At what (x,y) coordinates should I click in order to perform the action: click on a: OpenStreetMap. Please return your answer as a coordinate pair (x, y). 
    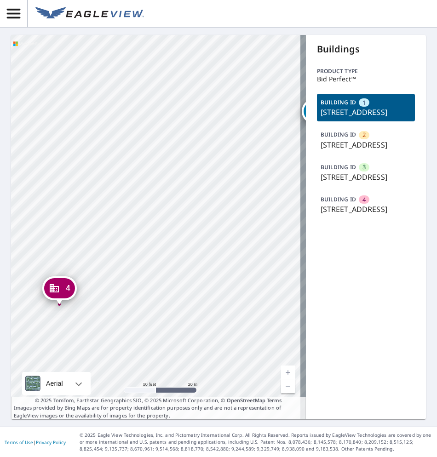
    Looking at the image, I should click on (246, 400).